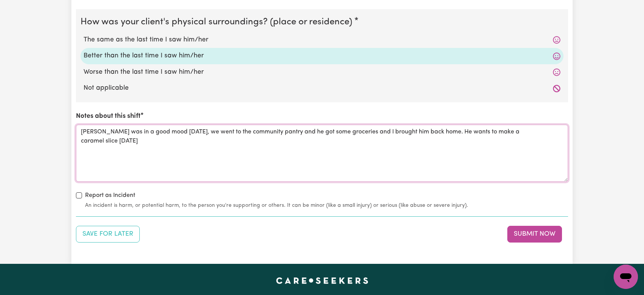  I want to click on legend: How was your client's physical surroundings? (place or residence), so click(218, 22).